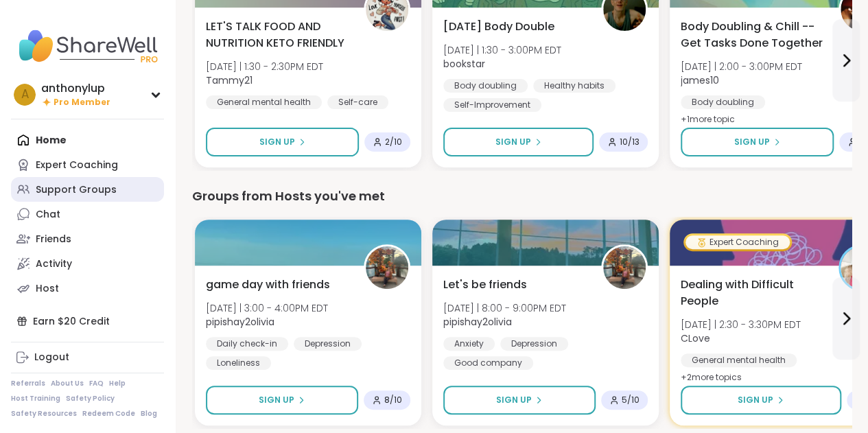 This screenshot has height=433, width=868. I want to click on a: Chat, so click(87, 214).